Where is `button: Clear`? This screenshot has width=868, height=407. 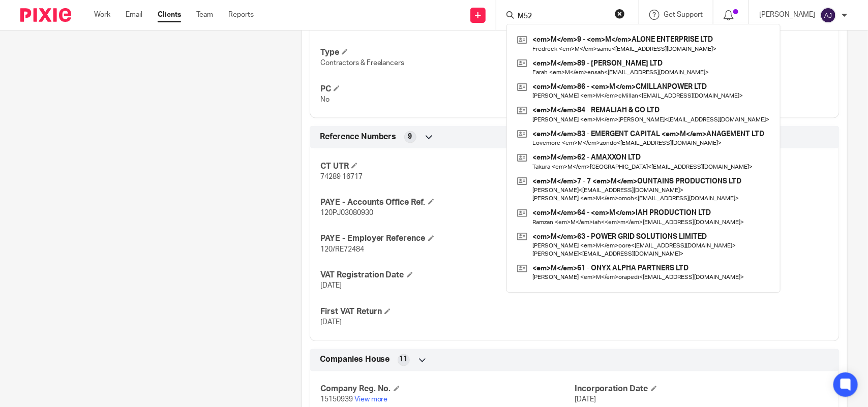
button: Clear is located at coordinates (620, 14).